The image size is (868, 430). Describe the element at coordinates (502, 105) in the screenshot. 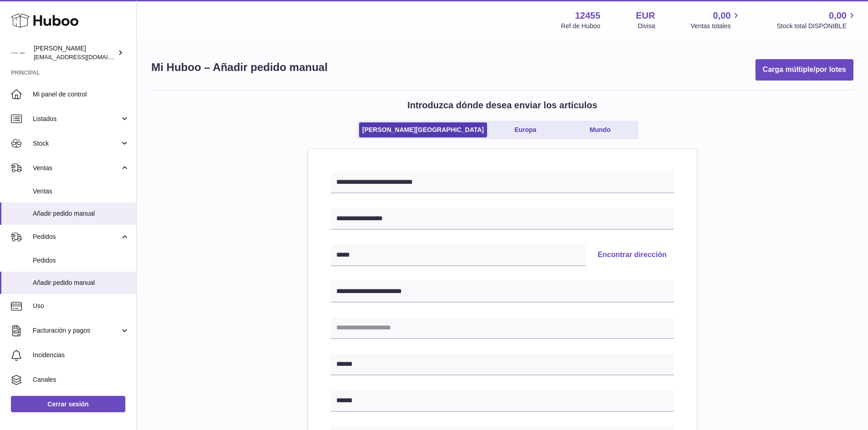

I see `h2: Introduzca dónde desea enviar los artículos` at that location.